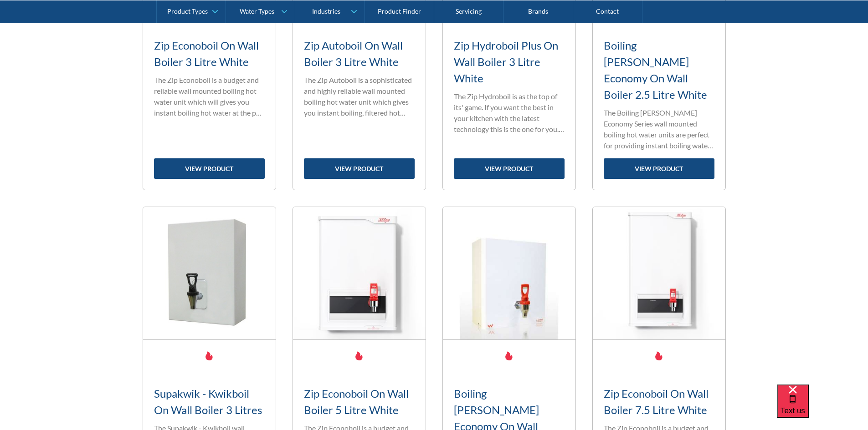 This screenshot has height=430, width=868. Describe the element at coordinates (359, 273) in the screenshot. I see `img: Zip Econoboil On Wall Boiler 5 Litre White` at that location.